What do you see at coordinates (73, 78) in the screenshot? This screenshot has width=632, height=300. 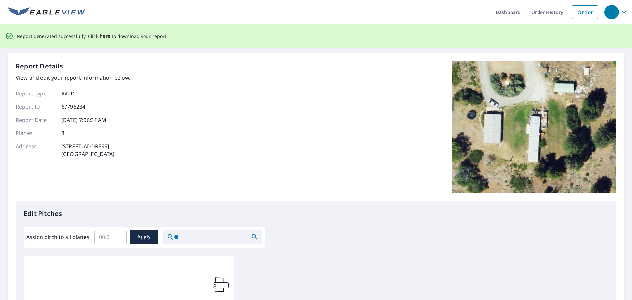 I see `p: View and edit your report information below.` at bounding box center [73, 78].